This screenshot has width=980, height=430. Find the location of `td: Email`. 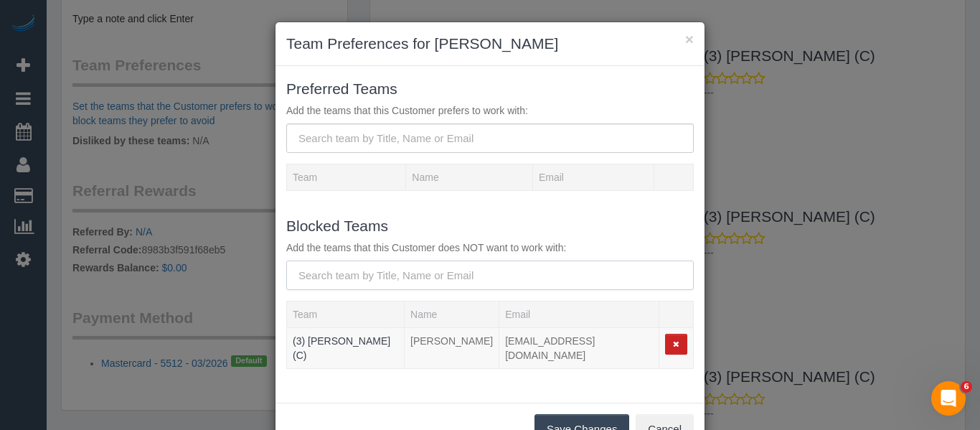

td: Email is located at coordinates (579, 348).